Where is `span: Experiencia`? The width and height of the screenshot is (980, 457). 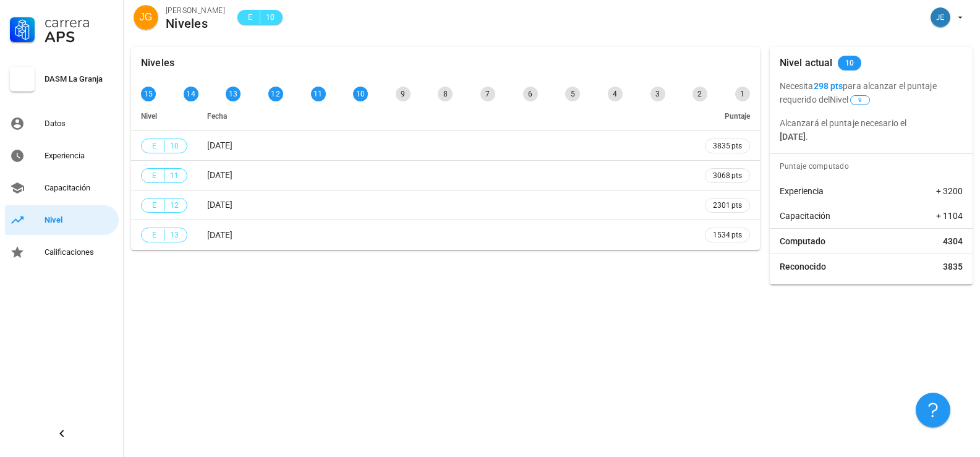
span: Experiencia is located at coordinates (801, 191).